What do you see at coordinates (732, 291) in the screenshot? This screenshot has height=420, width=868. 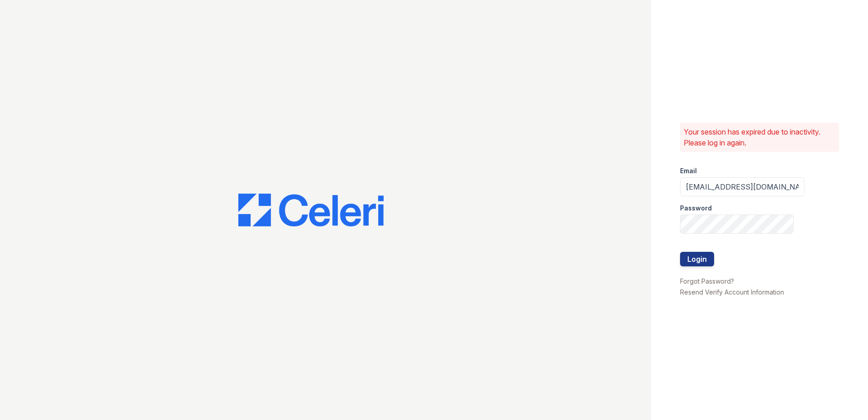 I see `a: Resend Verify Account Information` at bounding box center [732, 291].